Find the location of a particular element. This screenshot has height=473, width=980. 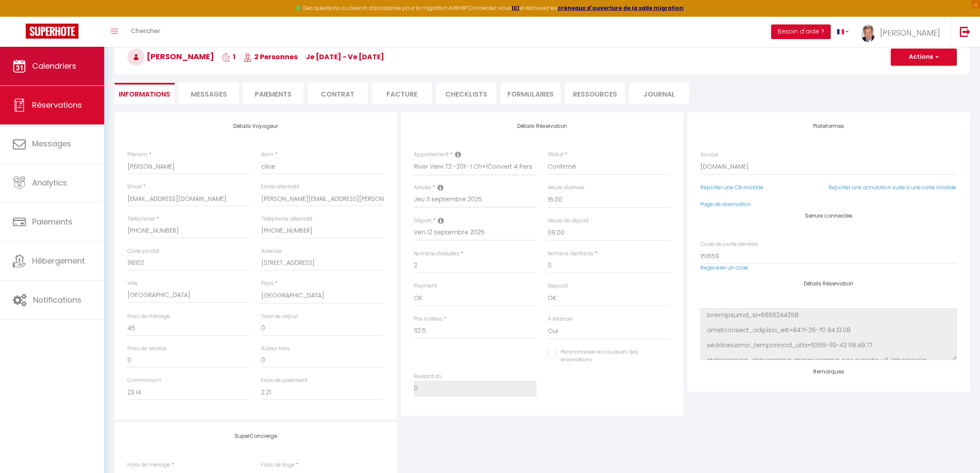

a: Regénérer un code is located at coordinates (725, 268).